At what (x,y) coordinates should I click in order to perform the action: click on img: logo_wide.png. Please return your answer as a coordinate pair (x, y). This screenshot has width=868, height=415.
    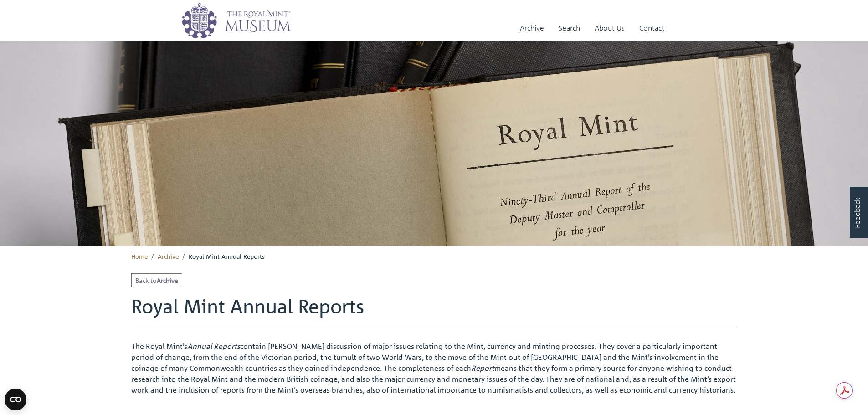
    Looking at the image, I should click on (236, 21).